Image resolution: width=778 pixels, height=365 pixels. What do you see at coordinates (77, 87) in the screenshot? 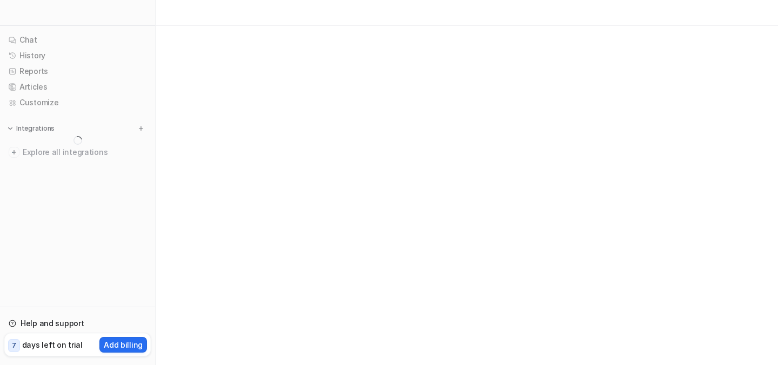
I see `a: Articles` at bounding box center [77, 87].